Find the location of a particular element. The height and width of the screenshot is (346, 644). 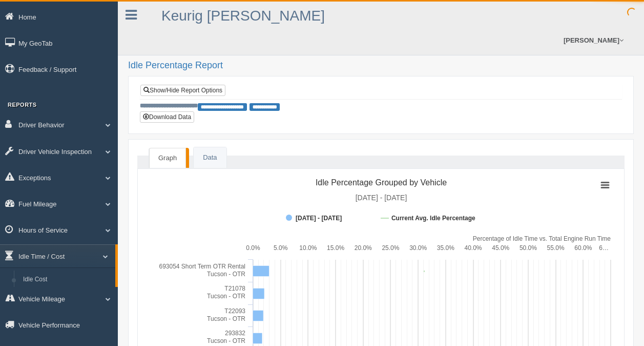

a: Data is located at coordinates (210, 157).